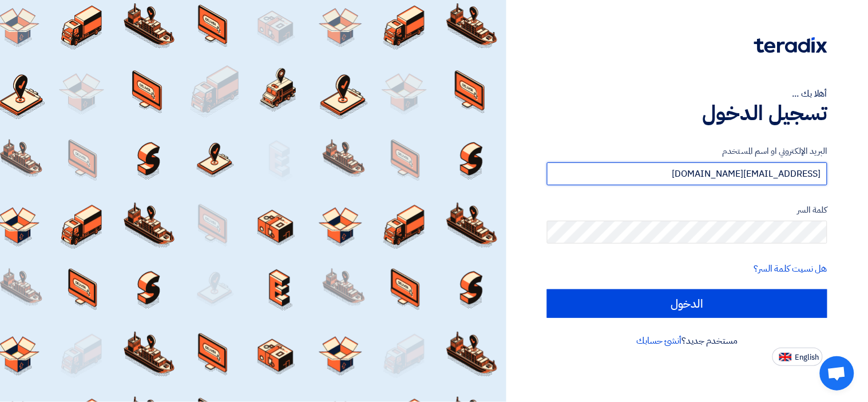  Describe the element at coordinates (659, 341) in the screenshot. I see `a: أنشئ حسابك` at that location.